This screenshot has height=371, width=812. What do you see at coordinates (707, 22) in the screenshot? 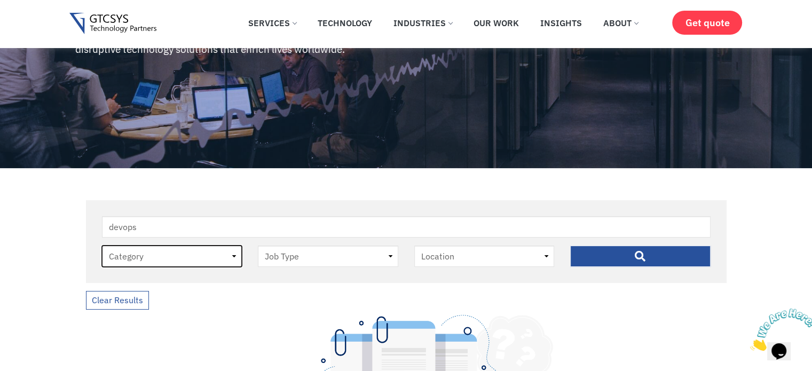
I see `a: Get quote` at bounding box center [707, 22].